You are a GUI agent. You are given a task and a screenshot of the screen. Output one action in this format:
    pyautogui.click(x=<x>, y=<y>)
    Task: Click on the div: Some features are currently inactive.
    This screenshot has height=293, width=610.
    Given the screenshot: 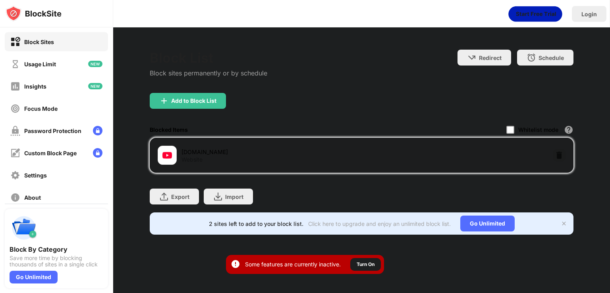 What is the action you would take?
    pyautogui.click(x=293, y=265)
    